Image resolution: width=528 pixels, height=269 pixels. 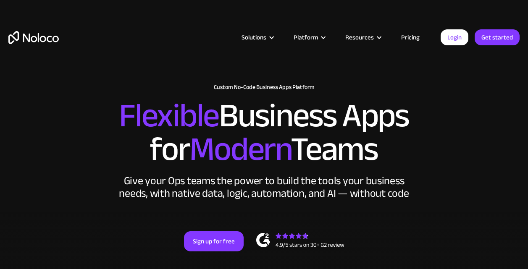 What do you see at coordinates (497, 37) in the screenshot?
I see `a: Get started` at bounding box center [497, 37].